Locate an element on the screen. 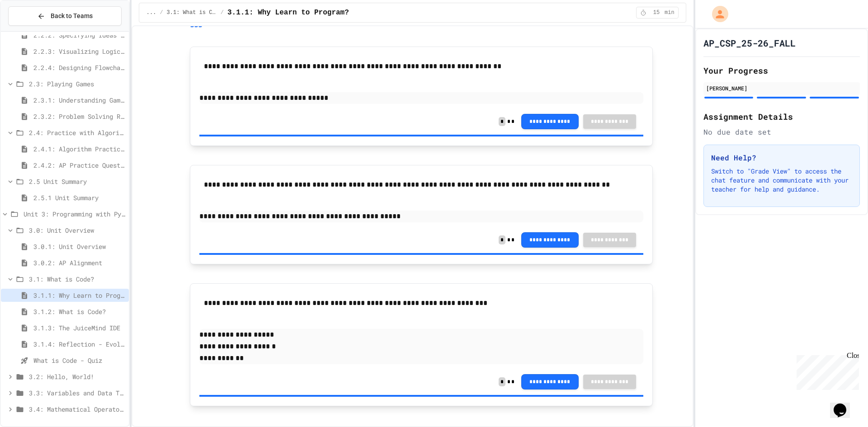 Image resolution: width=868 pixels, height=427 pixels. span: 3.0.2: AP Alignment is located at coordinates (79, 263).